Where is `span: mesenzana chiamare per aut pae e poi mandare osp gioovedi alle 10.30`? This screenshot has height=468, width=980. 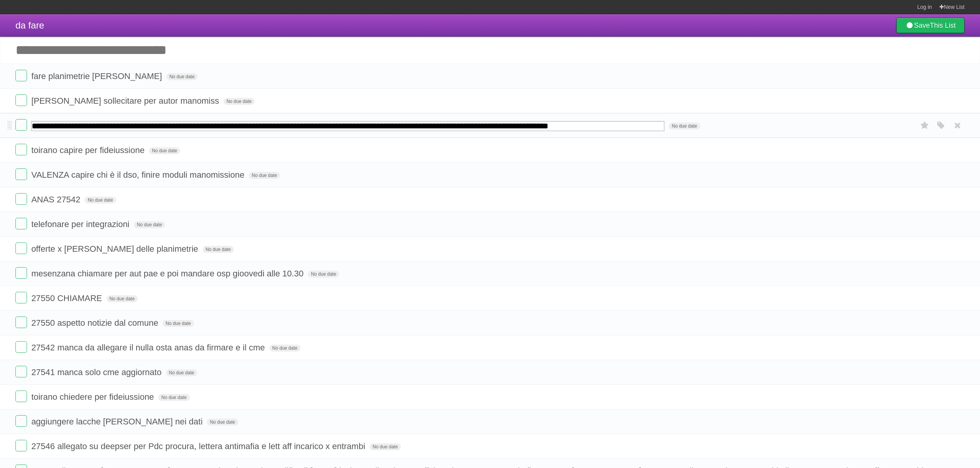
span: mesenzana chiamare per aut pae e poi mandare osp gioovedi alle 10.30 is located at coordinates (168, 273).